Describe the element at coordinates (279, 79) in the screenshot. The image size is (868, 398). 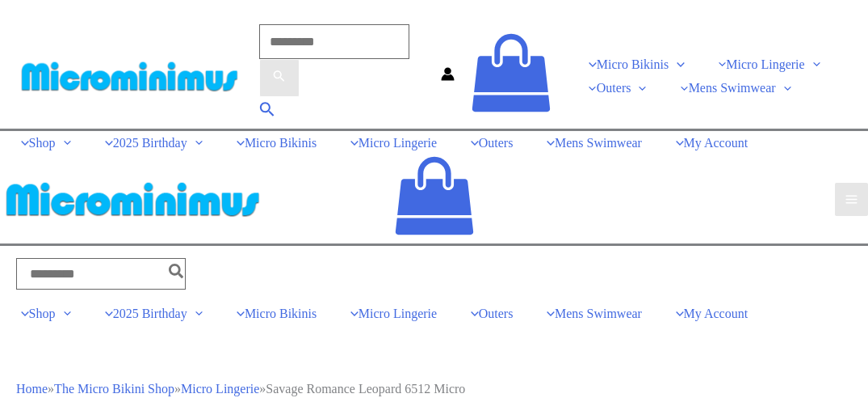
I see `button: Search Submit` at that location.